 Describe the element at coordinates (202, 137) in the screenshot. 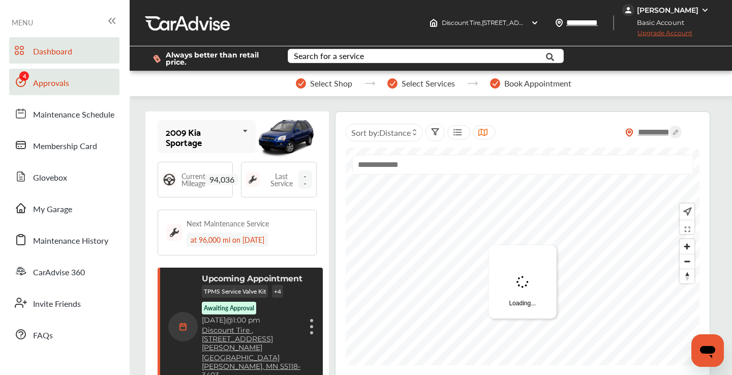

I see `div: 2009 Kia Sportage` at that location.